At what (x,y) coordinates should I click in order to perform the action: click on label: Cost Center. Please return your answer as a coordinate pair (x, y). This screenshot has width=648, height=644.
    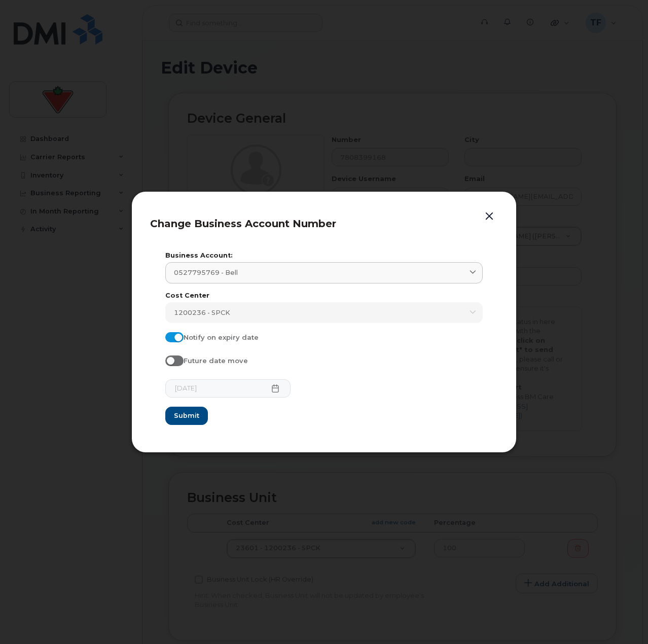
    Looking at the image, I should click on (324, 295).